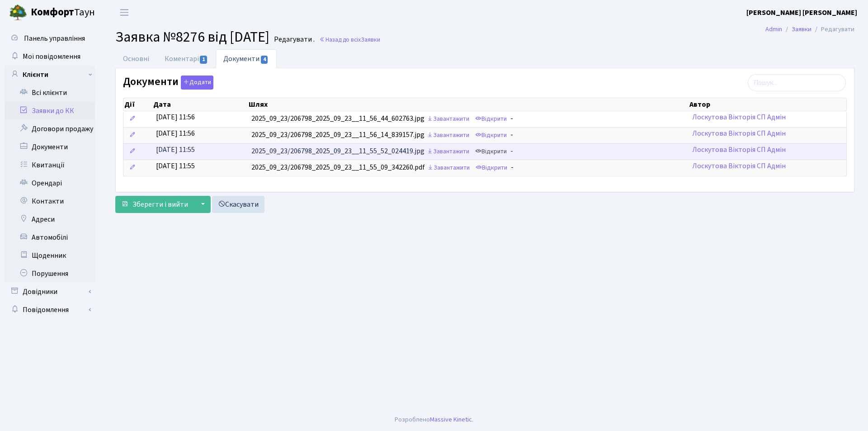  I want to click on a: Повідомлення, so click(50, 310).